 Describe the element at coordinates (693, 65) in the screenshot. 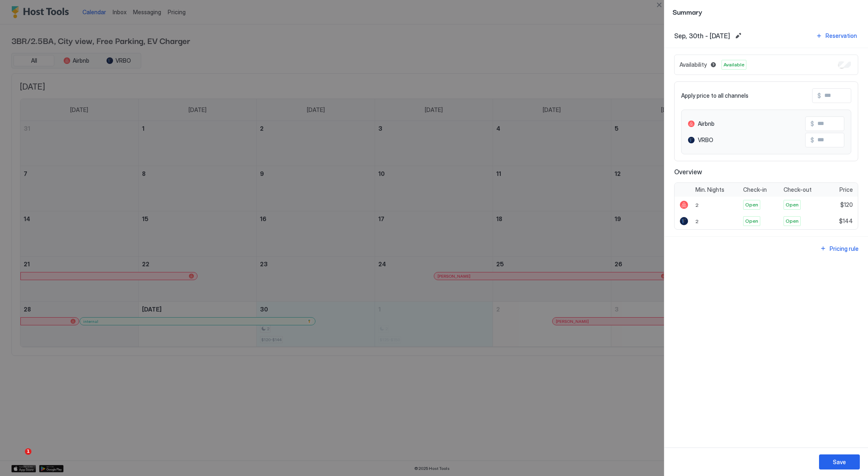

I see `span: Availability` at that location.